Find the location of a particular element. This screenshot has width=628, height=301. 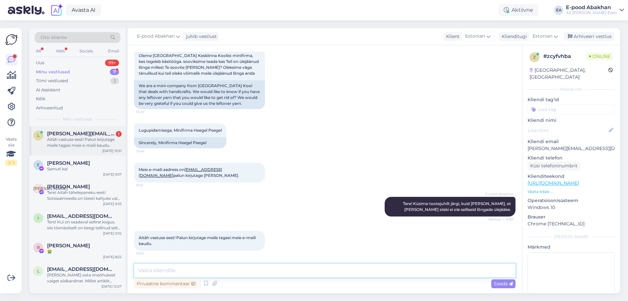

span: z is located at coordinates (534, 57).